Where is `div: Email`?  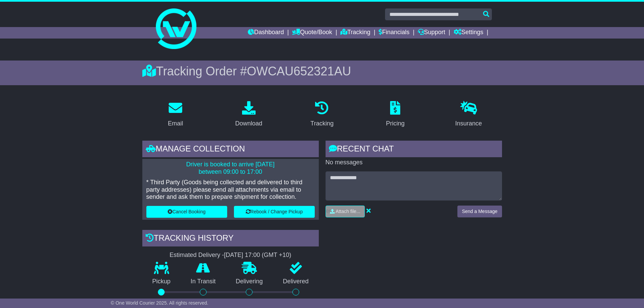 div: Email is located at coordinates (175, 123).